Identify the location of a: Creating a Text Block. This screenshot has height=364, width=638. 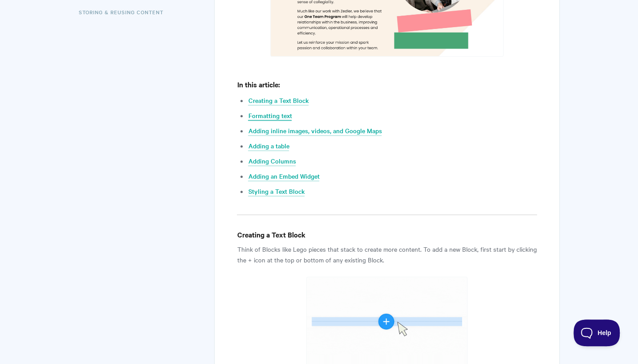
(278, 101).